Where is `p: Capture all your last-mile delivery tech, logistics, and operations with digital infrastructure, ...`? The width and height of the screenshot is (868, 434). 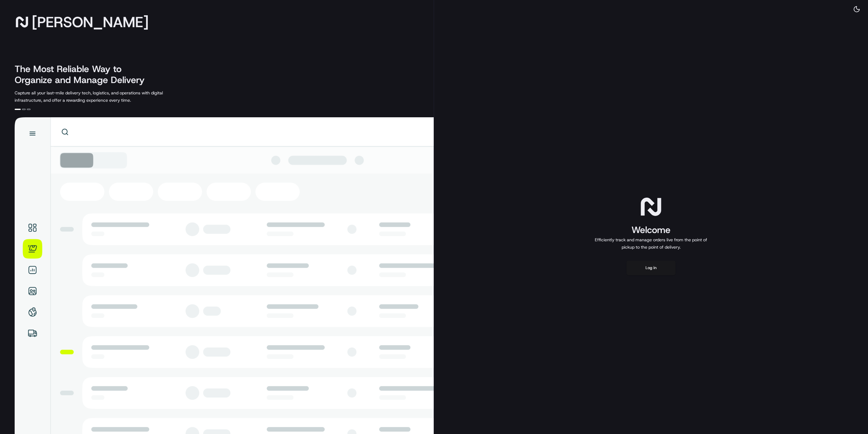 p: Capture all your last-mile delivery tech, logistics, and operations with digital infrastructure, ... is located at coordinates (102, 97).